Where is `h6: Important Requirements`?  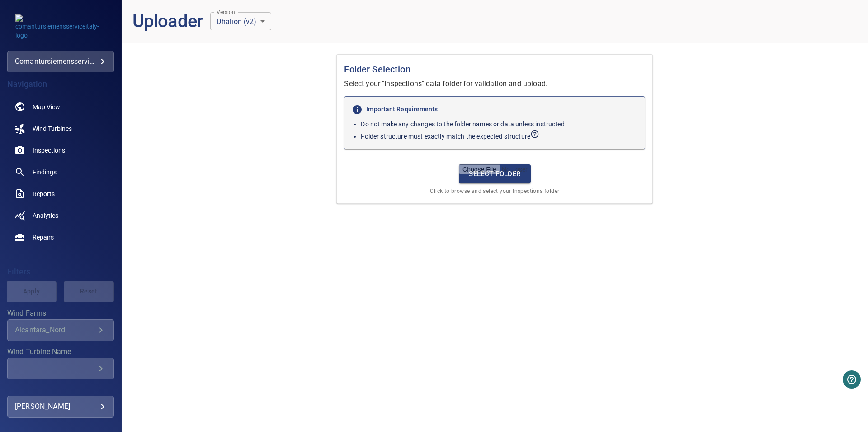
h6: Important Requirements is located at coordinates (495, 109).